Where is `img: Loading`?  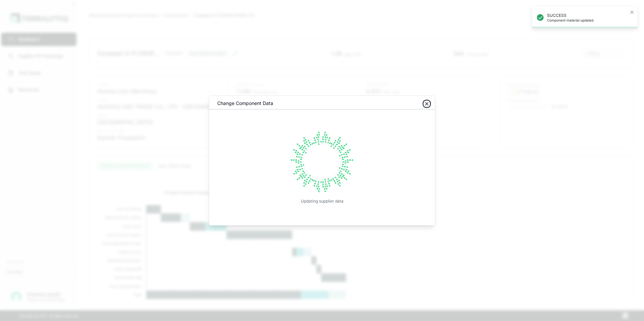
img: Loading is located at coordinates (322, 162).